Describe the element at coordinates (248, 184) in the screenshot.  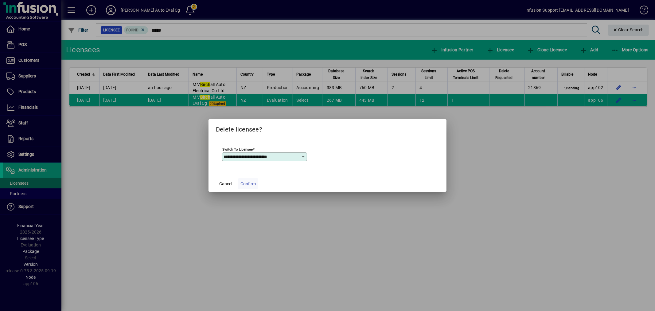
I see `button: Confirm` at that location.